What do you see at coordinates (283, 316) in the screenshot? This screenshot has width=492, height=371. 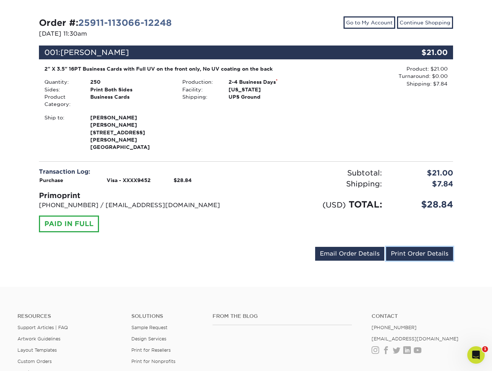 I see `h4: From the Blog` at bounding box center [283, 316].